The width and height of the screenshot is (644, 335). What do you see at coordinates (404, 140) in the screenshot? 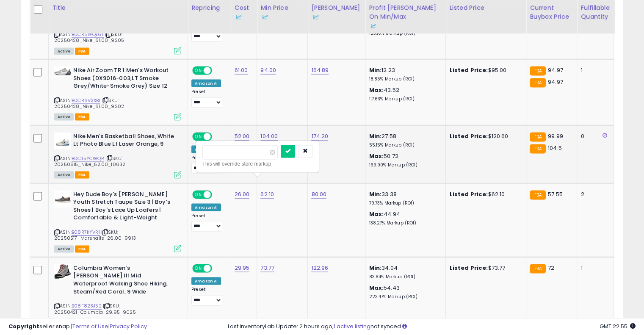
I see `div: 27.58` at bounding box center [404, 140].